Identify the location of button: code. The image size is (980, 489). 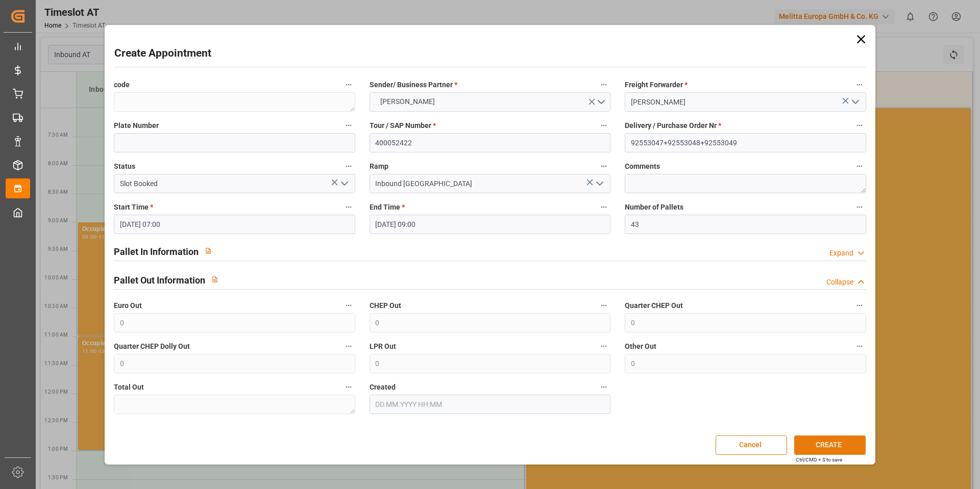
(349, 84).